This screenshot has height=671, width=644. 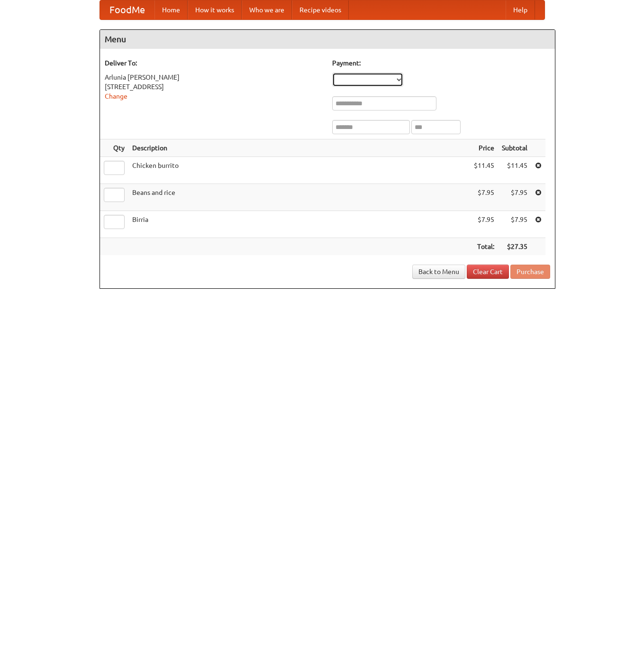 What do you see at coordinates (299, 148) in the screenshot?
I see `th: Description` at bounding box center [299, 148].